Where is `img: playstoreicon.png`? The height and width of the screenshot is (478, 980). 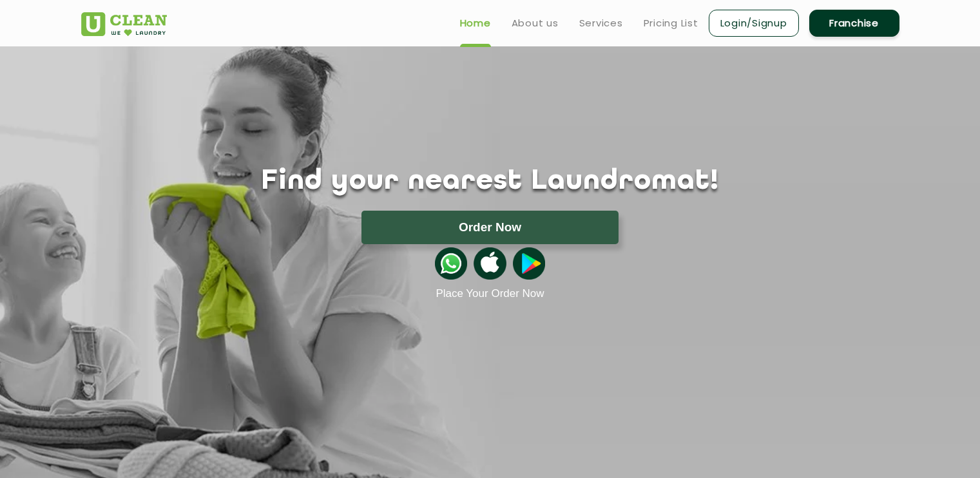 img: playstoreicon.png is located at coordinates (529, 264).